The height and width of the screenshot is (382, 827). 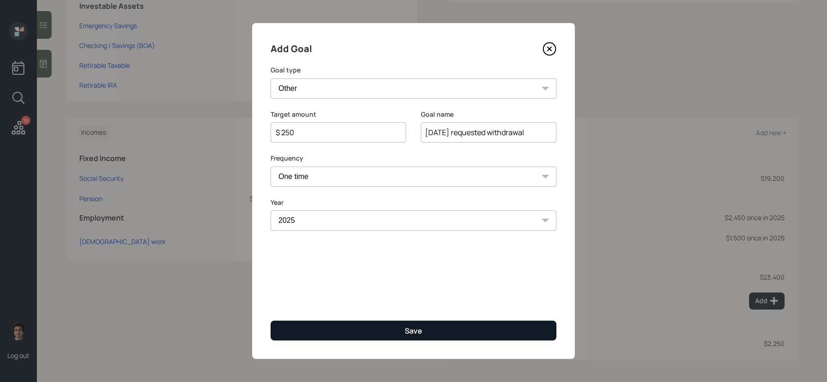 What do you see at coordinates (413, 158) in the screenshot?
I see `label: Frequency` at bounding box center [413, 158].